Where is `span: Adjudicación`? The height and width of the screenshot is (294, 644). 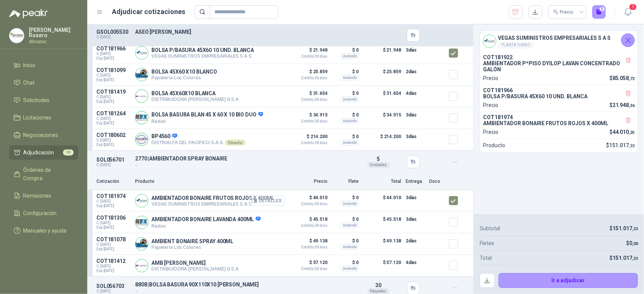 span: Adjudicación is located at coordinates (39, 153).